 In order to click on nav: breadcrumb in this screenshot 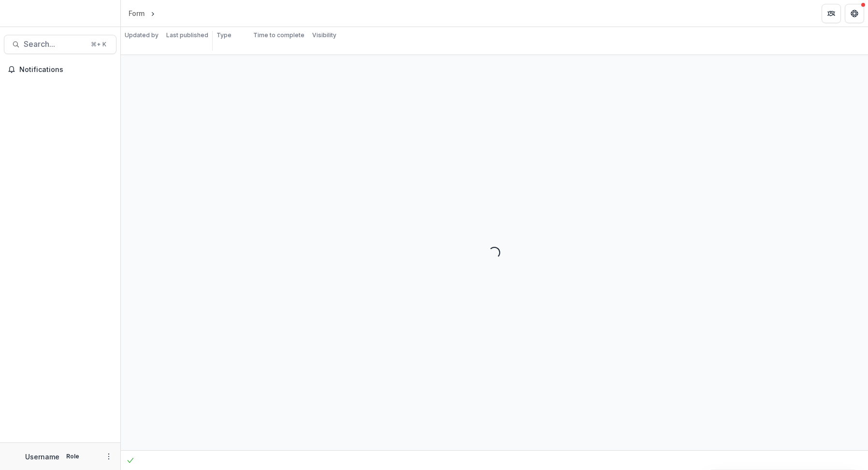, I will do `click(162, 13)`.